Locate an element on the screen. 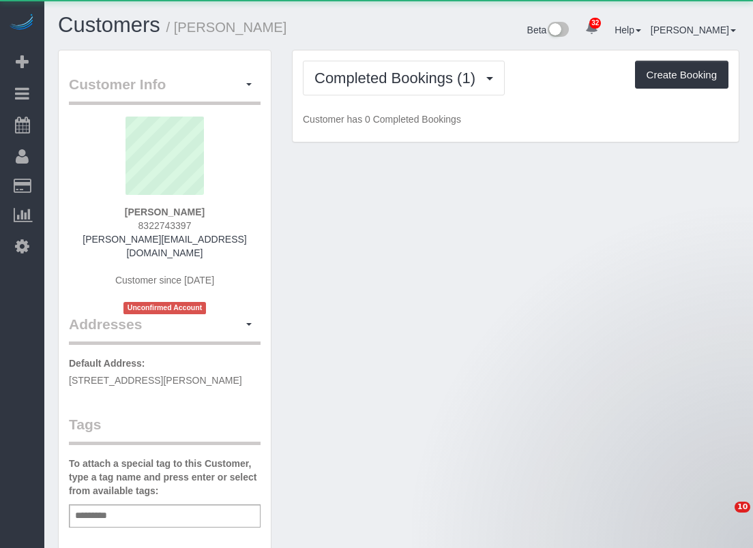 This screenshot has width=753, height=548. a: Beta is located at coordinates (548, 30).